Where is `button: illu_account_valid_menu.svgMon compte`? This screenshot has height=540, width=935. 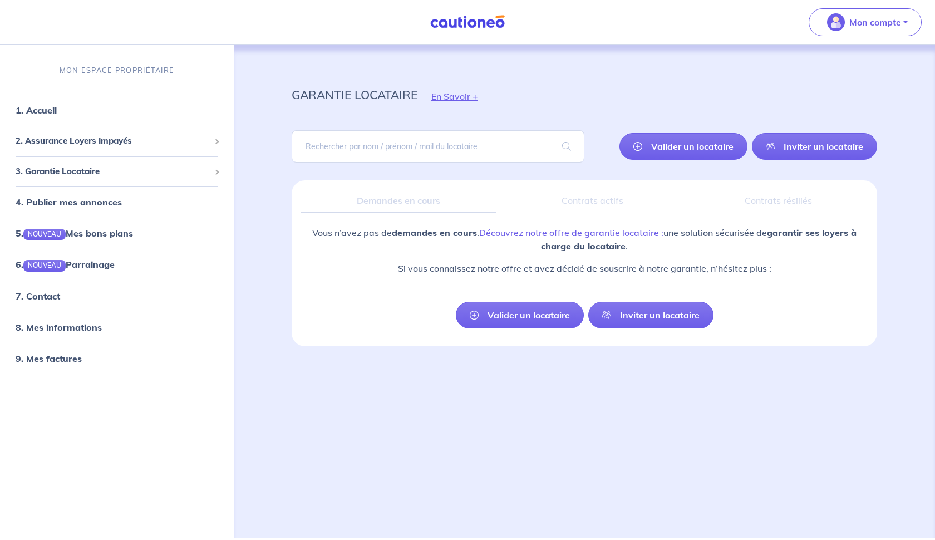
button: illu_account_valid_menu.svgMon compte is located at coordinates (865, 22).